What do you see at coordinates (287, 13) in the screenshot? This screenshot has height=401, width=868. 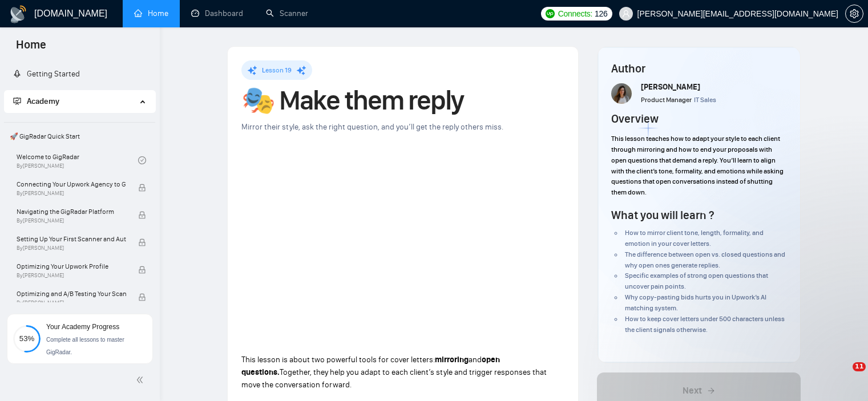 I see `a: searchScanner` at bounding box center [287, 13].